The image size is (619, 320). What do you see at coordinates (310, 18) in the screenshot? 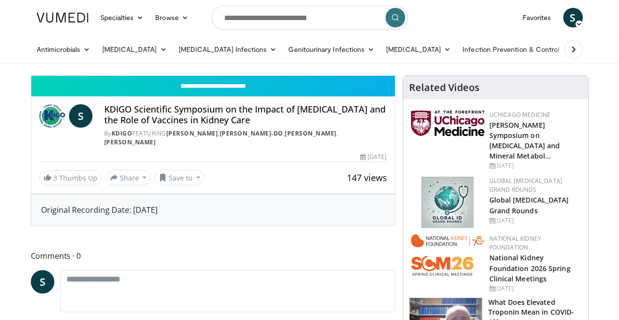
I see `input: Search topics, interventions` at bounding box center [310, 18].